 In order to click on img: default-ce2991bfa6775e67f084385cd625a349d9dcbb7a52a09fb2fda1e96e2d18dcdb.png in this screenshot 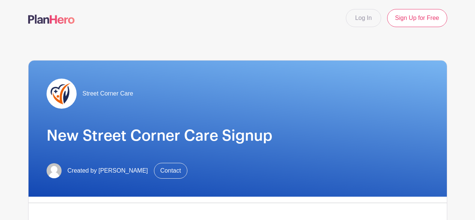, I will do `click(54, 171)`.